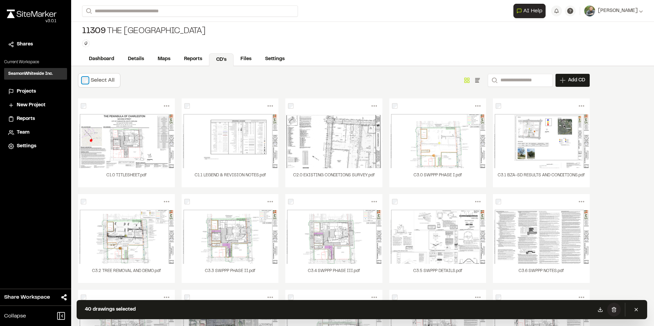  What do you see at coordinates (531, 11) in the screenshot?
I see `div: Open AI Assistant` at bounding box center [531, 11].